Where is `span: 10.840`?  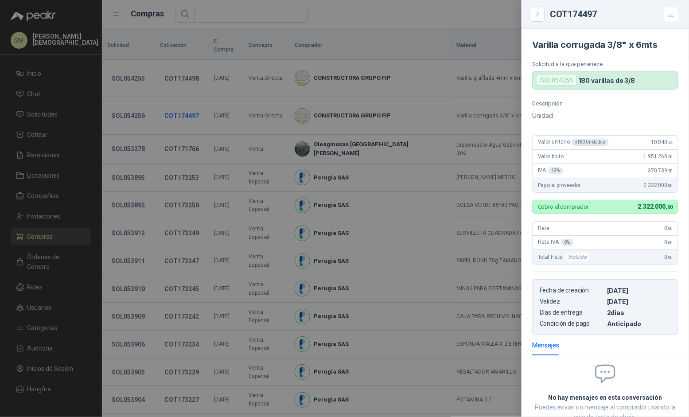 span: 10.840 is located at coordinates (661, 142).